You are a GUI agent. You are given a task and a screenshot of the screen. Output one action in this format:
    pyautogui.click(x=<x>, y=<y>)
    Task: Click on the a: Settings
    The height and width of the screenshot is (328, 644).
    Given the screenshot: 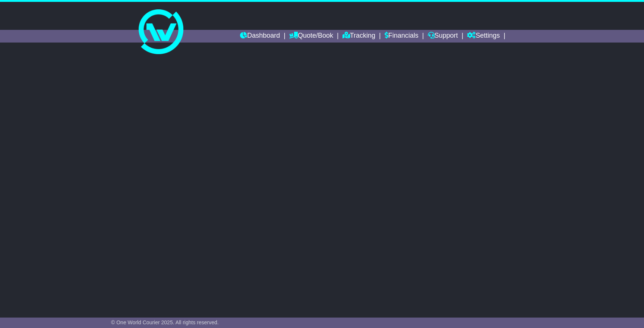 What is the action you would take?
    pyautogui.click(x=484, y=36)
    